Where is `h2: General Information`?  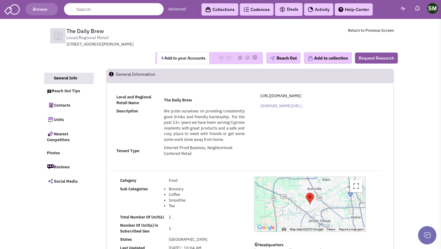 h2: General Information is located at coordinates (144, 76).